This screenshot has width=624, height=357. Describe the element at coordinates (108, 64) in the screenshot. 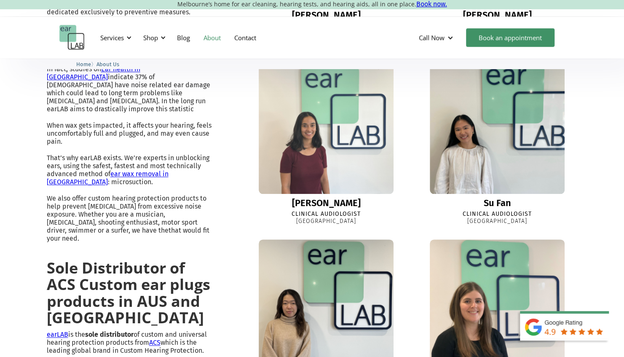

I see `span: About Us` at that location.